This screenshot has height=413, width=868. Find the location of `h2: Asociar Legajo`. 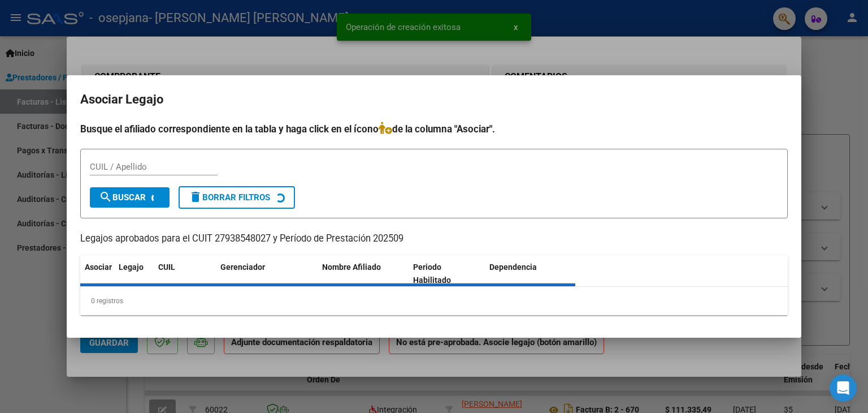

h2: Asociar Legajo is located at coordinates (434, 100).